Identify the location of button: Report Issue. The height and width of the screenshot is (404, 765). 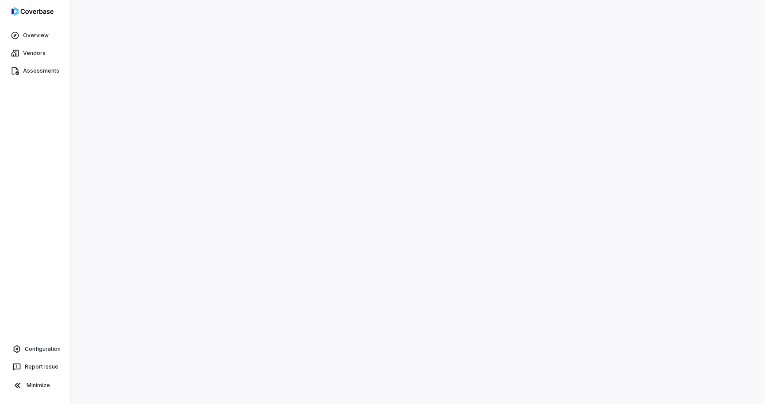
(35, 366).